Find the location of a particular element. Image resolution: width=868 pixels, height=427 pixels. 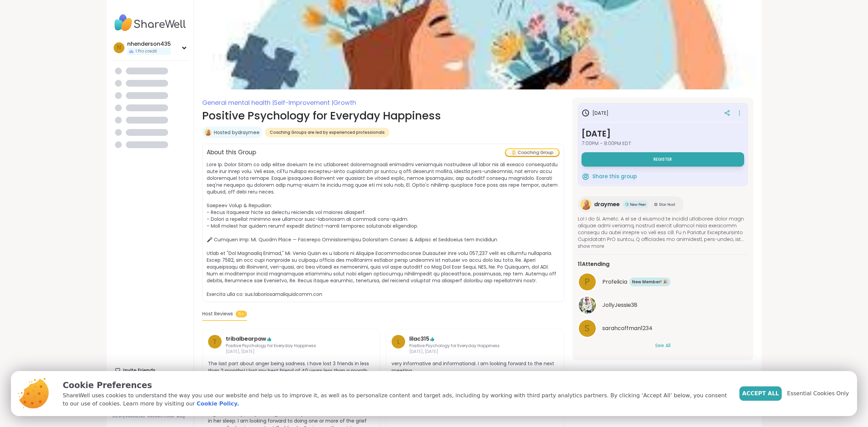

img: ShareWell Logomark is located at coordinates (586, 176).